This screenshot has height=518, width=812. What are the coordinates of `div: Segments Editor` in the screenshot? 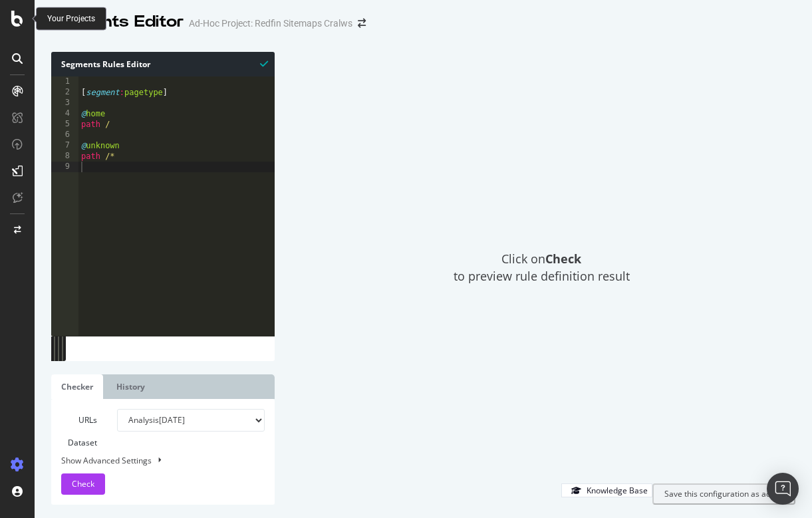 It's located at (115, 22).